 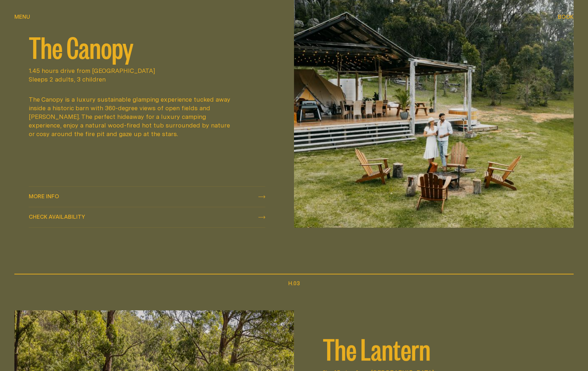 I want to click on button: show menu, so click(x=22, y=17).